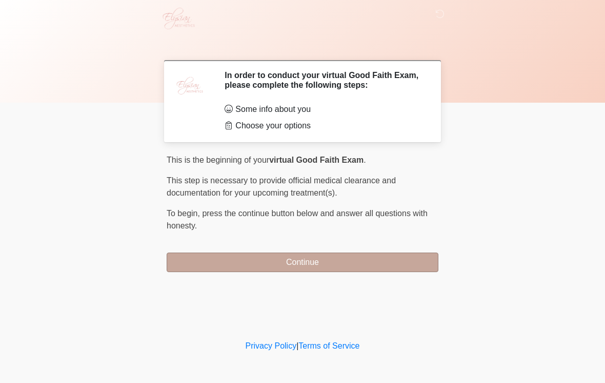  What do you see at coordinates (190, 86) in the screenshot?
I see `img: Agent Avatar` at bounding box center [190, 86].